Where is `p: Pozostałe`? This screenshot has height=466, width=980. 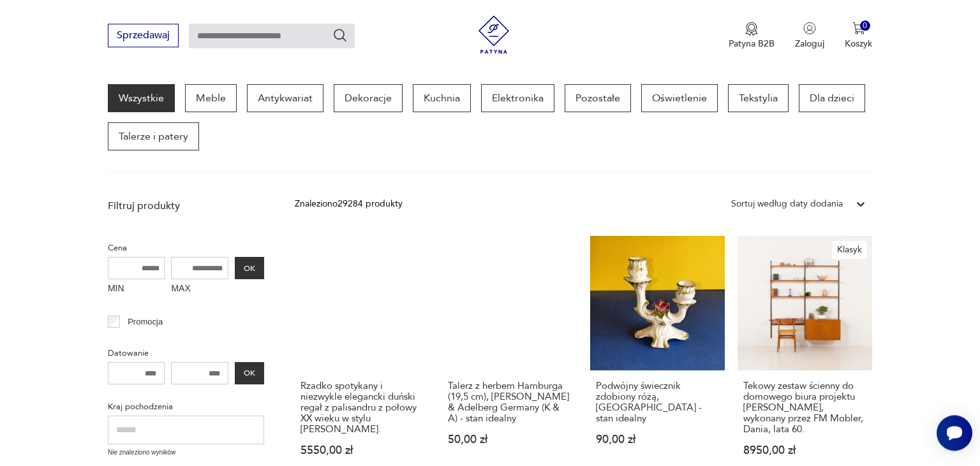 p: Pozostałe is located at coordinates (598, 98).